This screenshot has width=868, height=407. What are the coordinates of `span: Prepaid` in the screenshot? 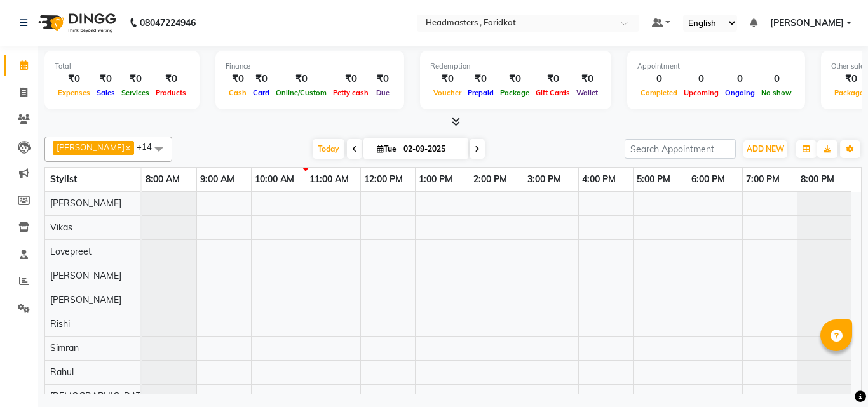 It's located at (480, 93).